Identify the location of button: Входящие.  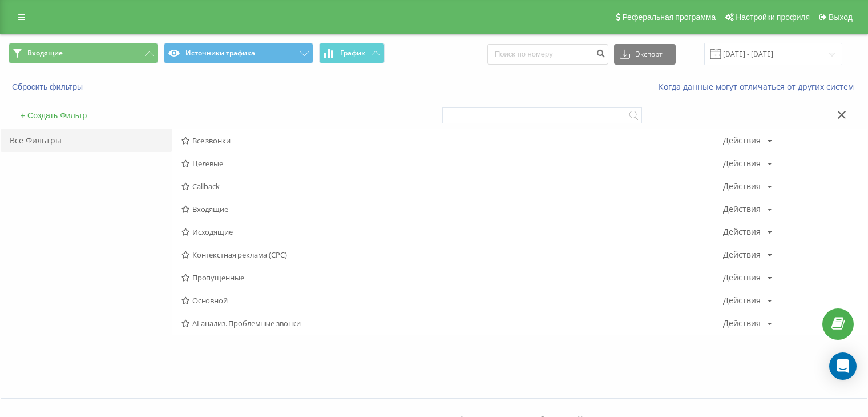
(83, 53).